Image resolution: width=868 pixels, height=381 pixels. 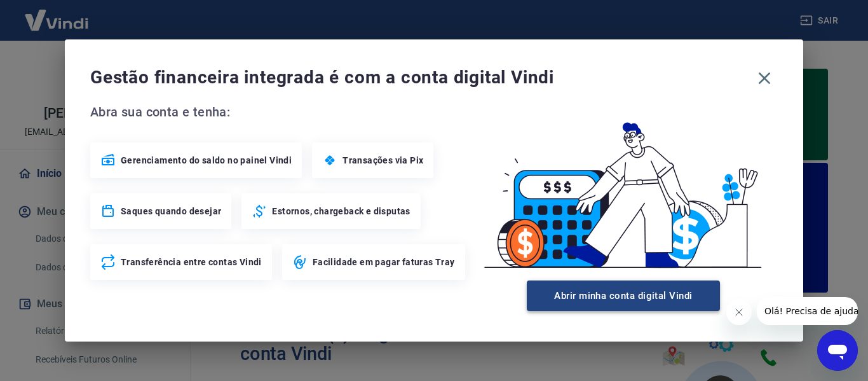 I want to click on span: Saques quando desejar, so click(x=171, y=211).